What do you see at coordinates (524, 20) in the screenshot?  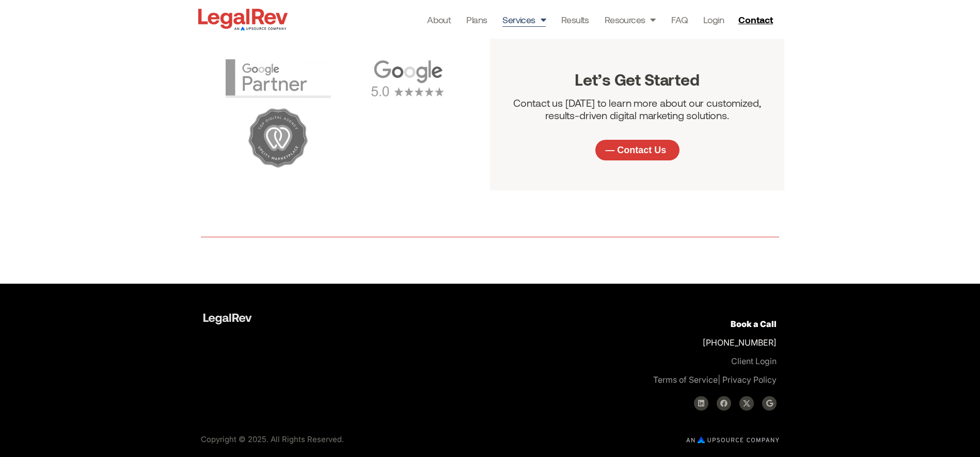 I see `a: Services` at bounding box center [524, 20].